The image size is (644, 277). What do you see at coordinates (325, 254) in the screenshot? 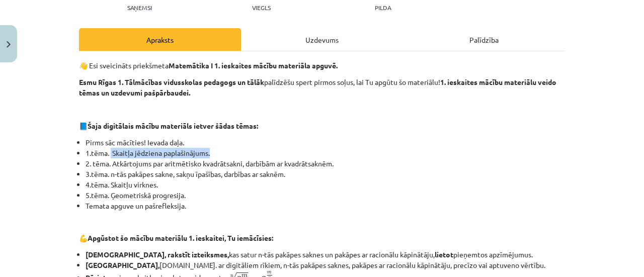
I see `li: kas satur n-tās pakāpes saknes un pakāpes ar racionālu kāpinātāju, pieņemtos apzīmējumus.` at bounding box center [325, 254].